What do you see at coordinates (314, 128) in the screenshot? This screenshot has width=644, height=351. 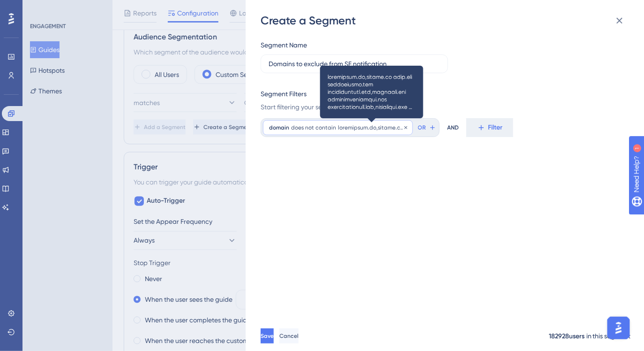 I see `span: does not contain` at bounding box center [314, 128].